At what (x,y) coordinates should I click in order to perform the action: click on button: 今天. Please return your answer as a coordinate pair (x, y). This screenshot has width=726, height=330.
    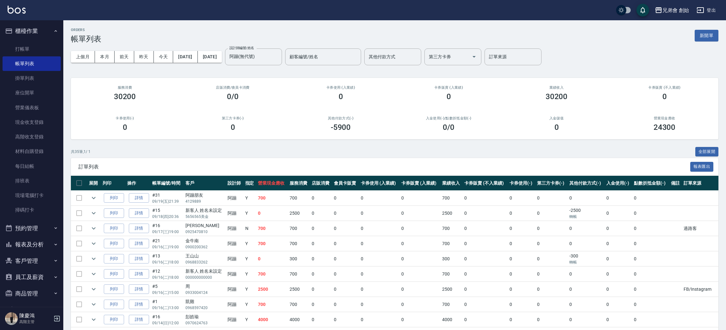
    Looking at the image, I should click on (164, 57).